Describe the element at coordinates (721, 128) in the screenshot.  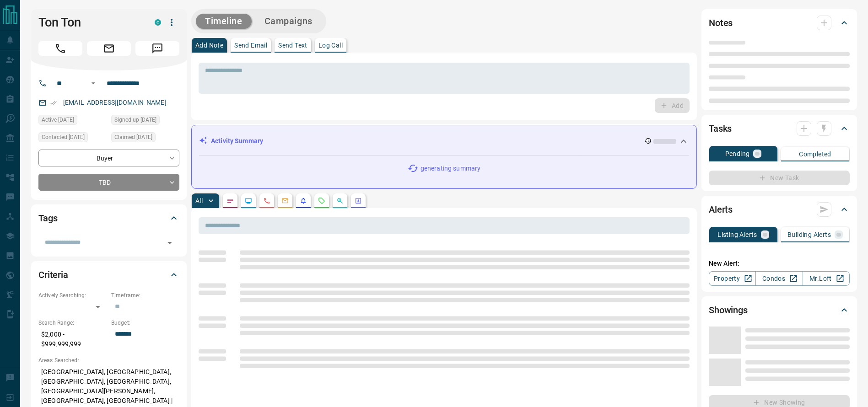
I see `h2: Tasks` at that location.